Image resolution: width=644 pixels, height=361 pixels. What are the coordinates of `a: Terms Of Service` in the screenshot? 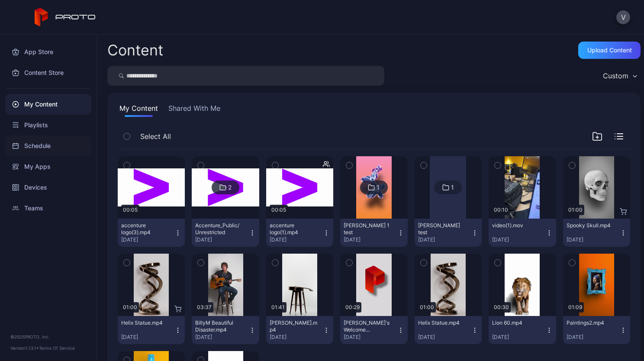 It's located at (57, 348).